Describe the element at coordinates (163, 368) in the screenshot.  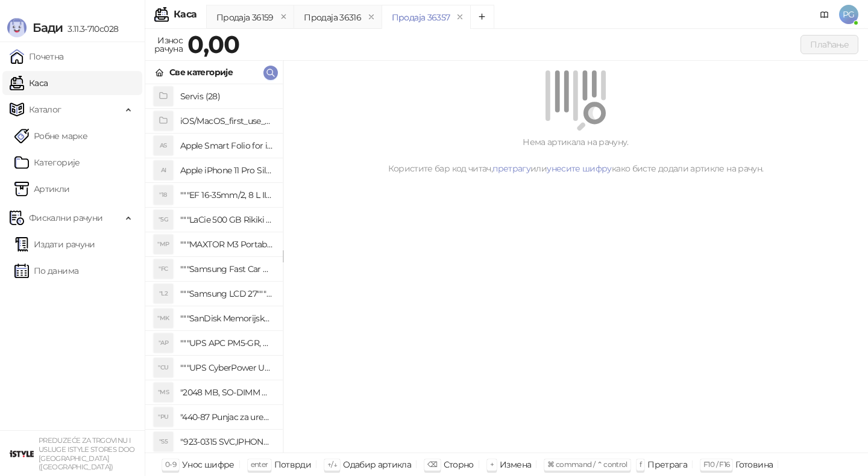
I see `div: "CU` at that location.